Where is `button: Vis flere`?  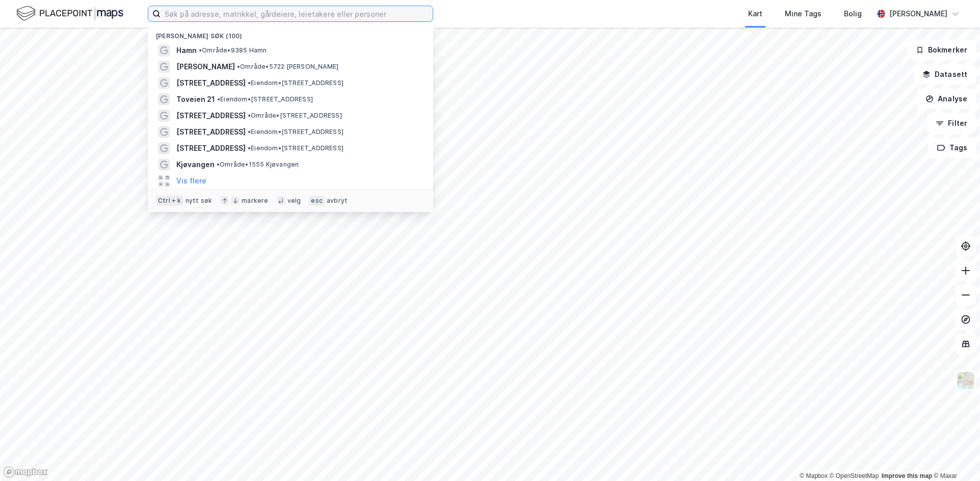 button: Vis flere is located at coordinates (191, 181).